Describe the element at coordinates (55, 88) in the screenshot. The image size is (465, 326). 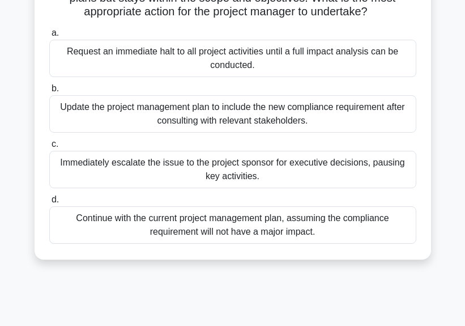
I see `span: b.` at that location.